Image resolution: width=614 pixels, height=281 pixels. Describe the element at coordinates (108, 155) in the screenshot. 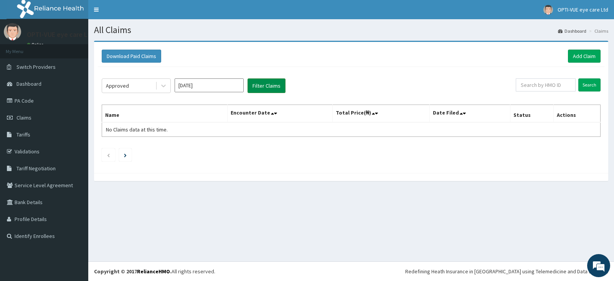

I see `a: Previous page` at that location.